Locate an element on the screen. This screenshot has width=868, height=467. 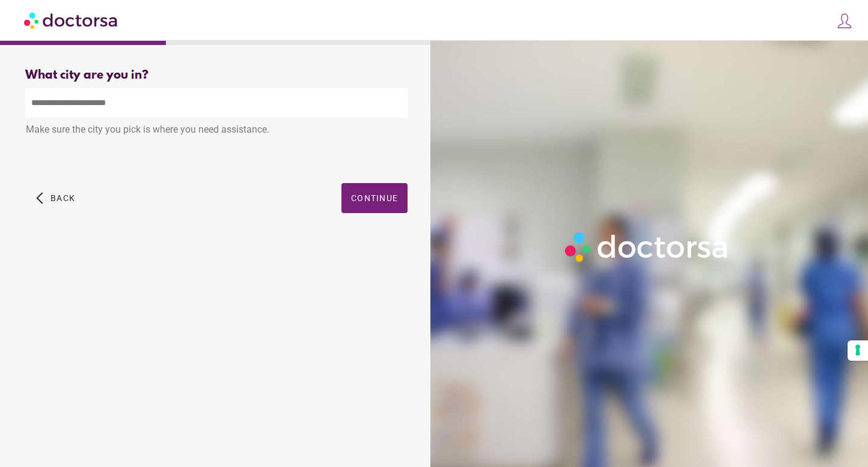
div: What city are you in? is located at coordinates (216, 75).